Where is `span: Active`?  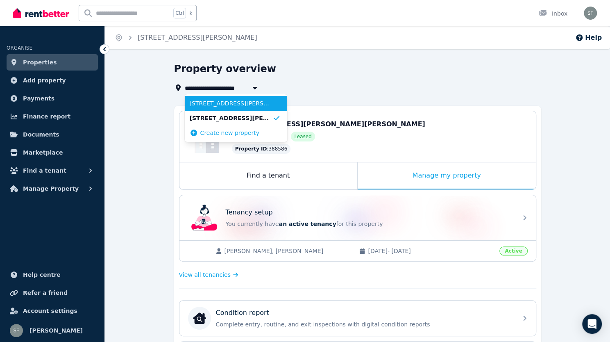
span: Active is located at coordinates (513, 251).